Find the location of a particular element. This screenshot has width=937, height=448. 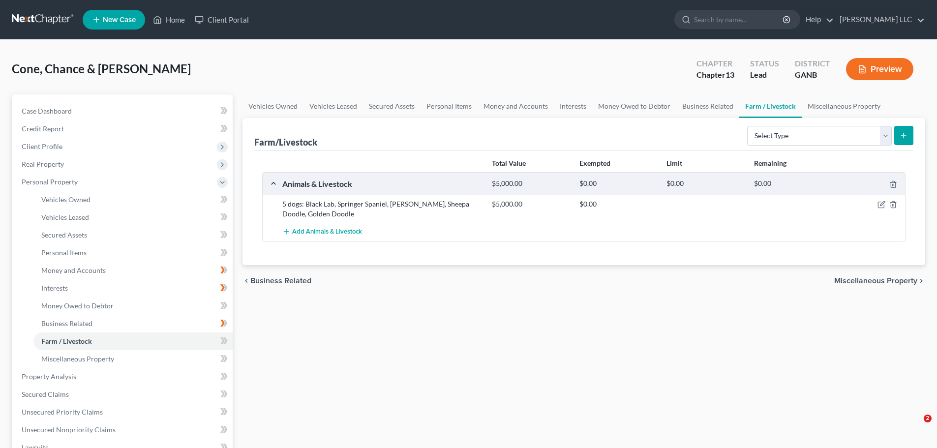

div: GANB is located at coordinates (813, 75).